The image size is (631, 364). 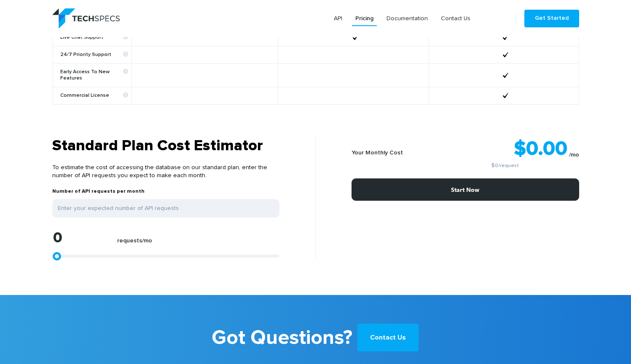 I want to click on a: Get Started, so click(x=552, y=19).